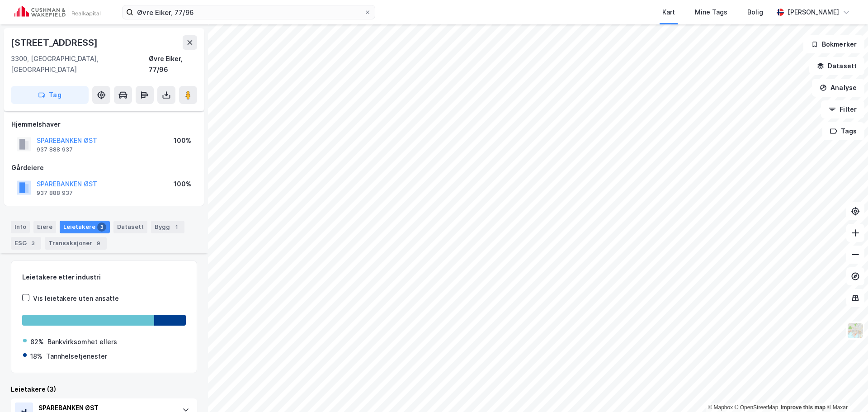 This screenshot has height=412, width=868. Describe the element at coordinates (838, 88) in the screenshot. I see `button: Analyse` at that location.